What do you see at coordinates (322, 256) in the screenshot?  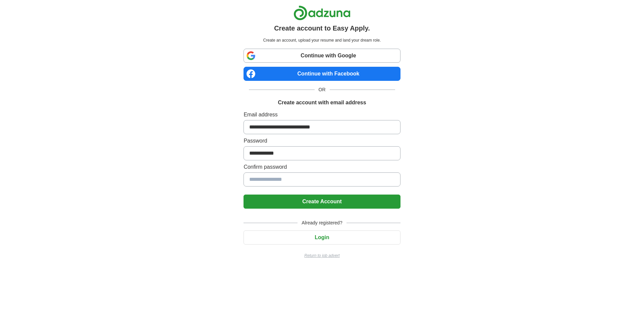 I see `a: Return to job advert` at bounding box center [322, 256].